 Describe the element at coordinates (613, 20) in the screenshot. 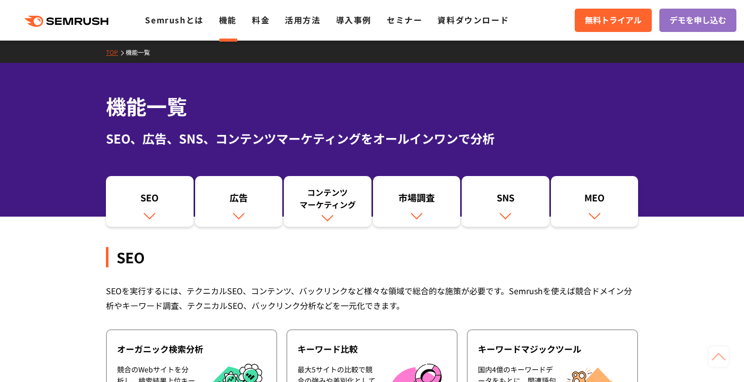

I see `a: 無料トライアル` at that location.